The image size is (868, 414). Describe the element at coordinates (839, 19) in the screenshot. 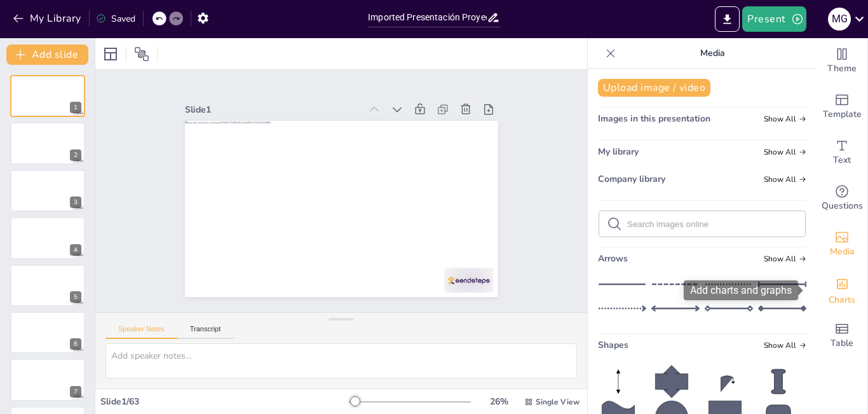

I see `button: M G` at that location.